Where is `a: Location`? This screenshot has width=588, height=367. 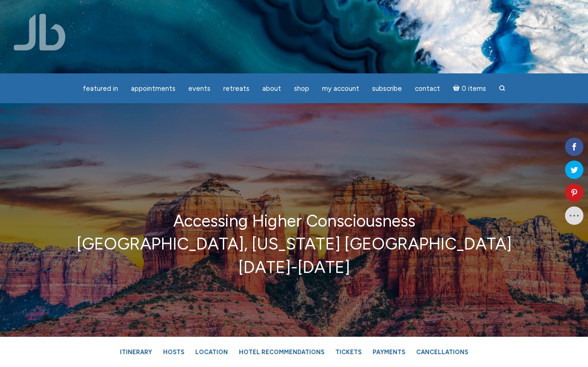
a: Location is located at coordinates (211, 352).